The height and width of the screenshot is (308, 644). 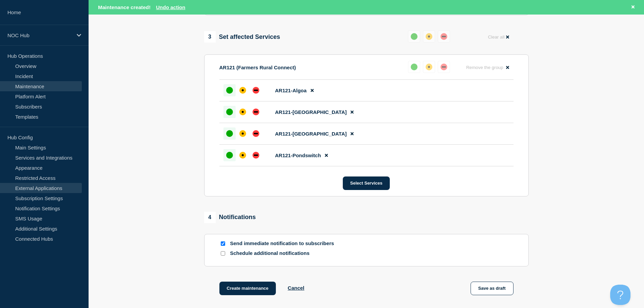 I want to click on button: Select Services, so click(x=366, y=184).